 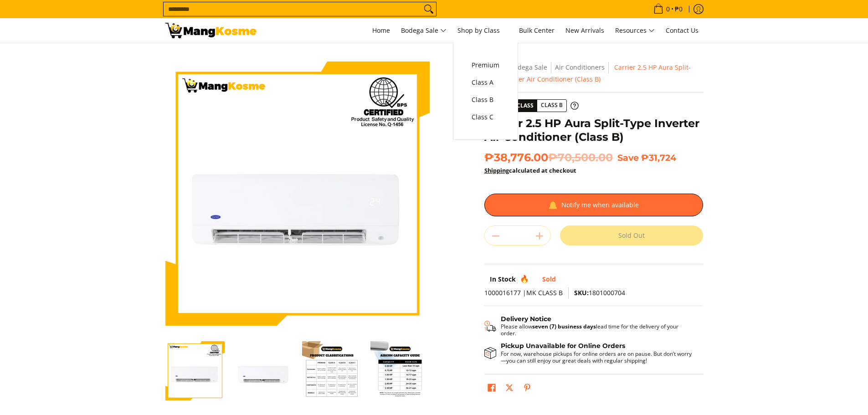 What do you see at coordinates (497, 170) in the screenshot?
I see `a: Shipping` at bounding box center [497, 170].